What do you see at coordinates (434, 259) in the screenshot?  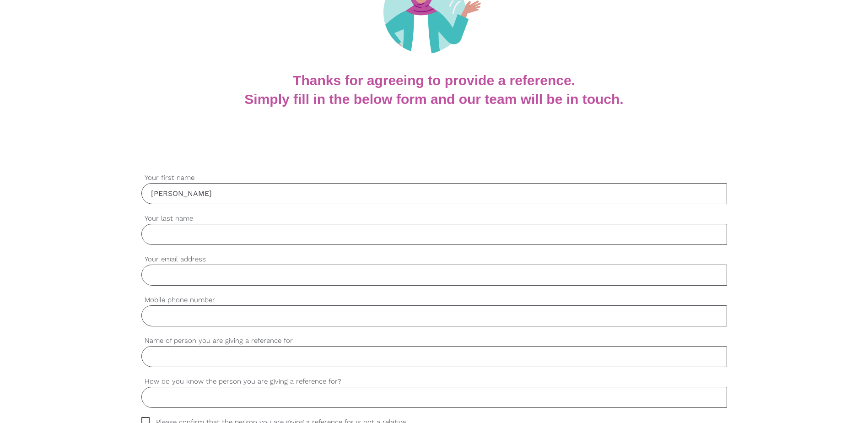 I see `label: Your email address` at bounding box center [434, 259].